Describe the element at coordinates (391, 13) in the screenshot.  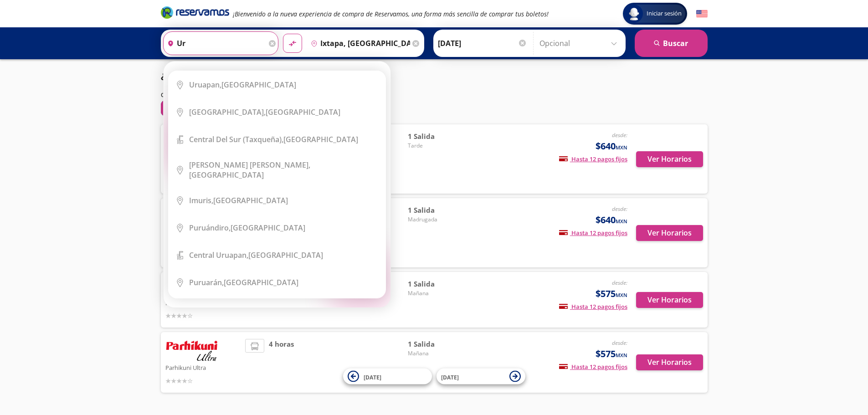
I see `em: ¡Bienvenido a la nueva experiencia de compra de Reservamos, una forma más sencilla de comprar tus...` at that location.